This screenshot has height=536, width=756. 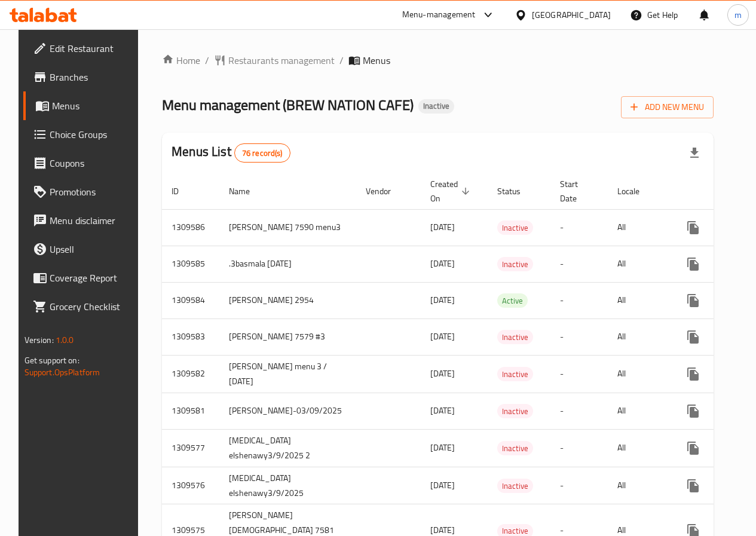 I want to click on td: 1309583, so click(x=190, y=336).